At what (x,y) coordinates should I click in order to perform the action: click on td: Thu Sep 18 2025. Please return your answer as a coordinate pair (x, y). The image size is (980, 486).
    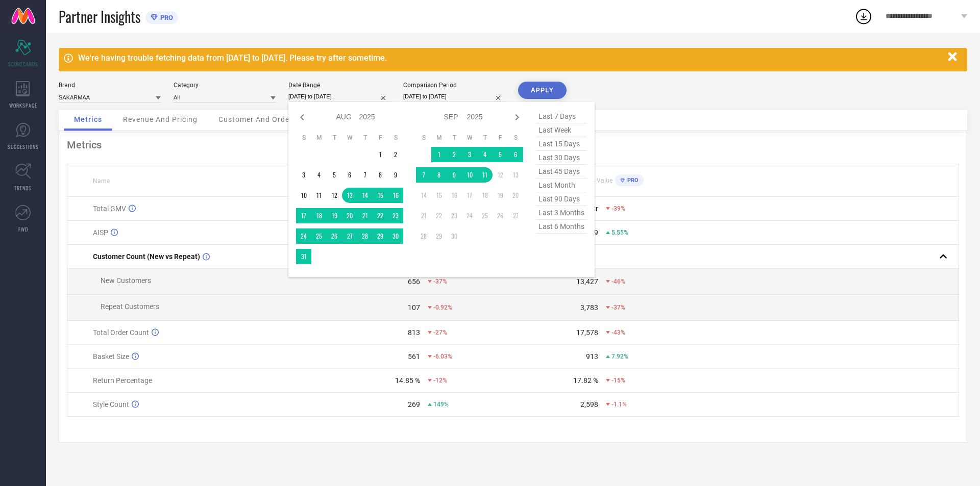
    Looking at the image, I should click on (485, 195).